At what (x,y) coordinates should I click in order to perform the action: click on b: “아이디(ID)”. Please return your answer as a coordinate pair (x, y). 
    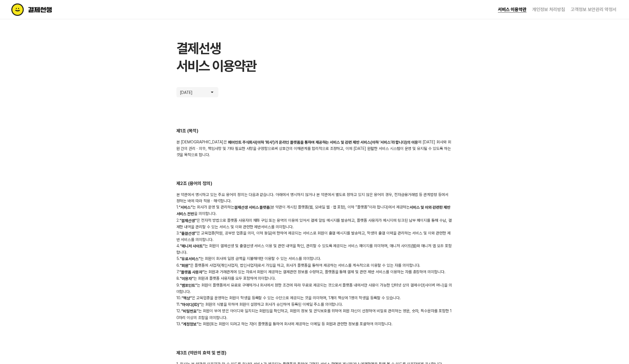
    Looking at the image, I should click on (191, 305).